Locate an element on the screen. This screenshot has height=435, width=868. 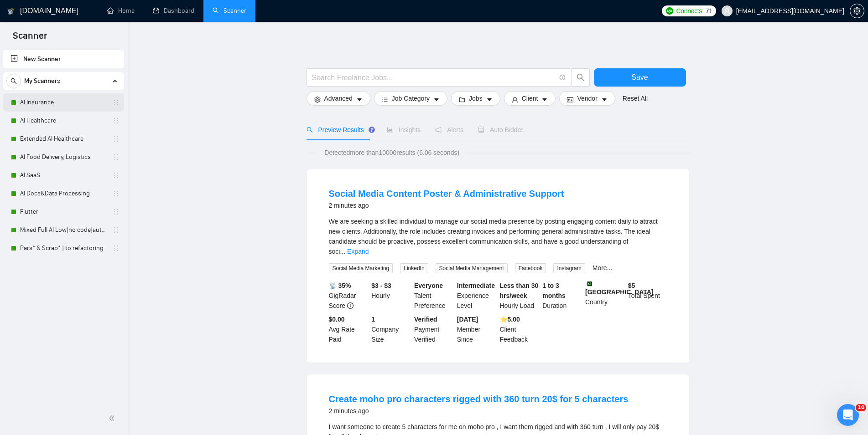
span: Job Category is located at coordinates (410, 98).